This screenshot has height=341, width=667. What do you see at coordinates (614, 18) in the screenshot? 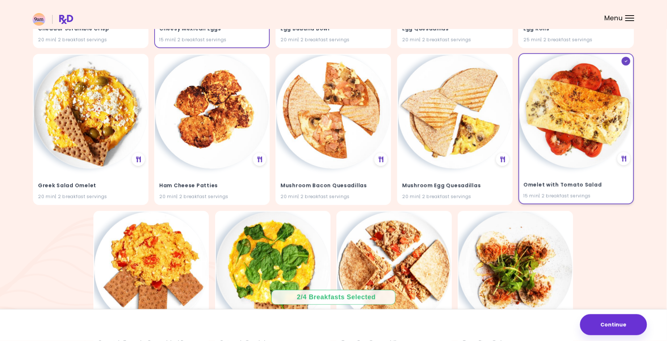
I see `span: Menu` at bounding box center [614, 18].